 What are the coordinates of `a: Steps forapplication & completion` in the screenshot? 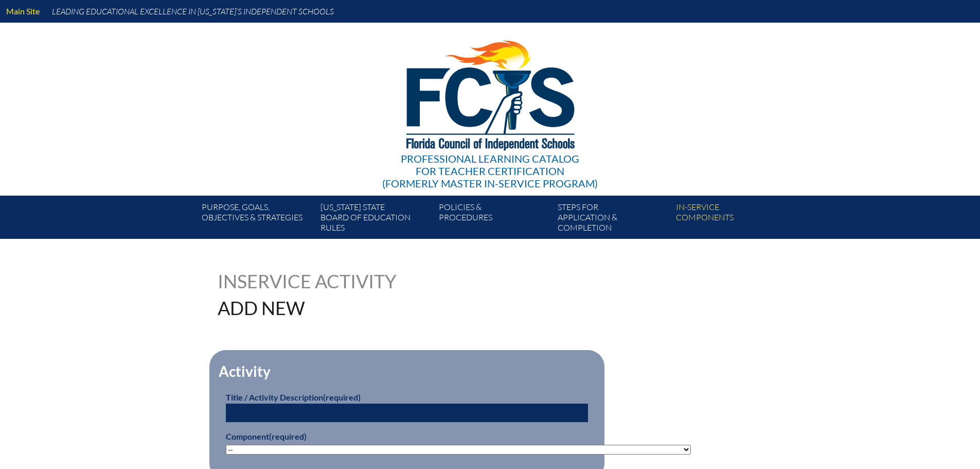 It's located at (613, 219).